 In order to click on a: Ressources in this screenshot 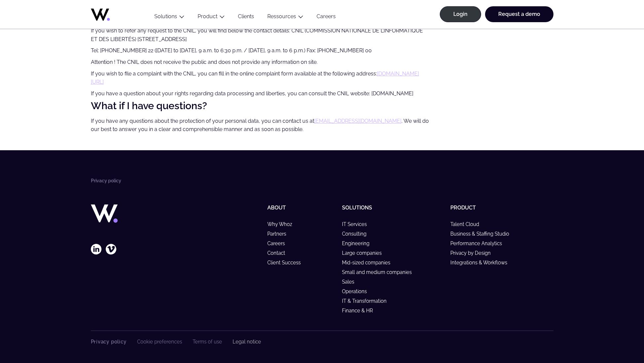, I will do `click(281, 16)`.